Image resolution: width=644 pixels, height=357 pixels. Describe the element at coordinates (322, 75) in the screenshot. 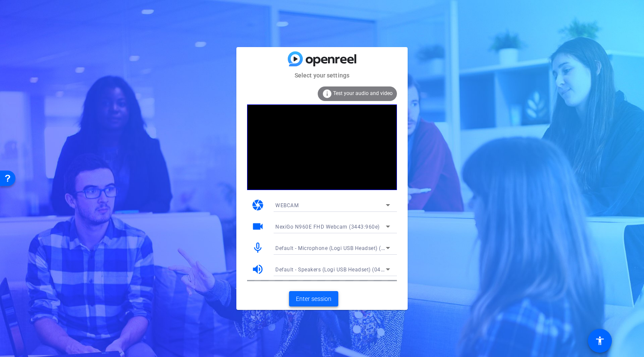

I see `mat-card-subtitle: Select your settings` at that location.